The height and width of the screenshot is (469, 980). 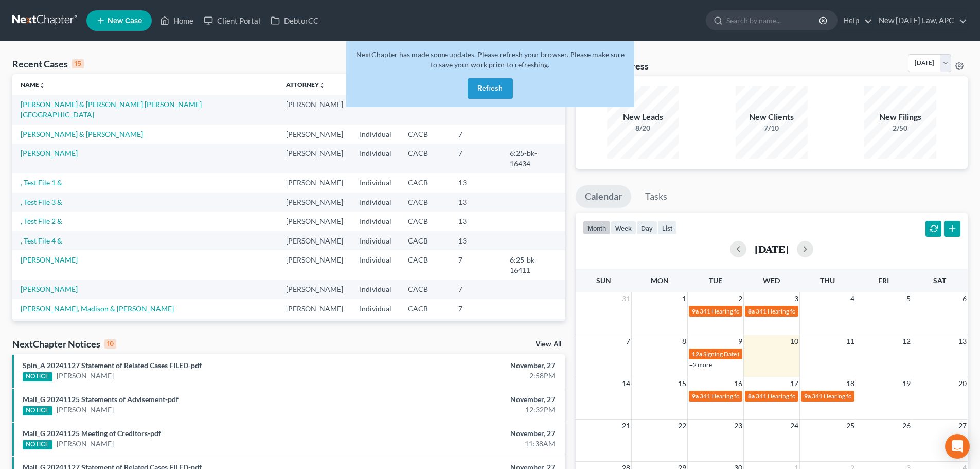 I want to click on span: 5, so click(x=908, y=299).